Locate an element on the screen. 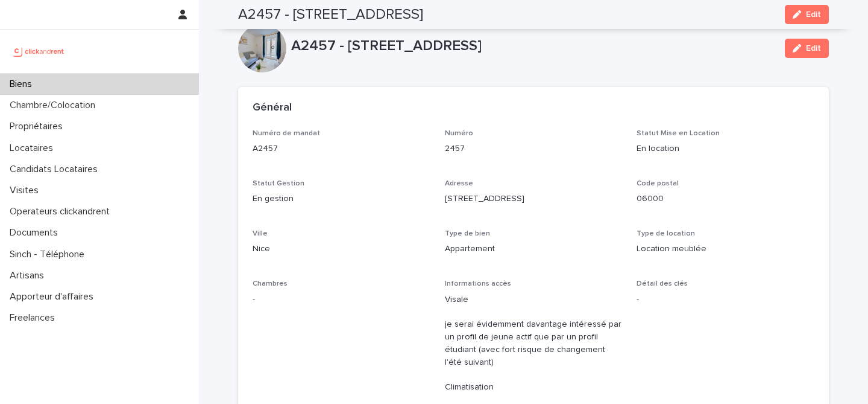 Image resolution: width=868 pixels, height=404 pixels. p: Freelances is located at coordinates (34, 317).